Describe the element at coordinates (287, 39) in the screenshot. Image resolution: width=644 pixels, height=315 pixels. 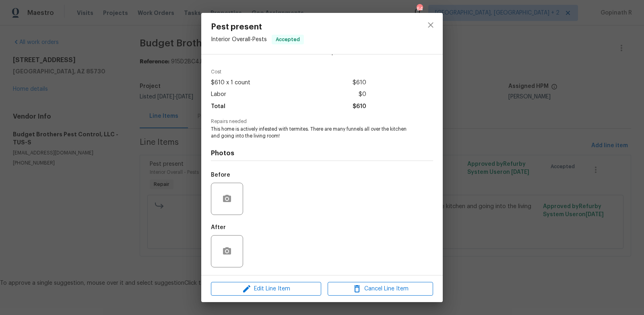
I see `span: Accepted` at that location.